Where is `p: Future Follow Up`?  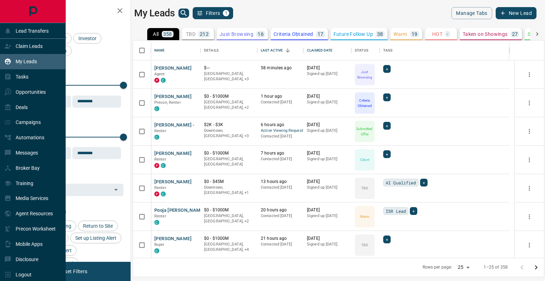
p: Future Follow Up is located at coordinates (353, 34).